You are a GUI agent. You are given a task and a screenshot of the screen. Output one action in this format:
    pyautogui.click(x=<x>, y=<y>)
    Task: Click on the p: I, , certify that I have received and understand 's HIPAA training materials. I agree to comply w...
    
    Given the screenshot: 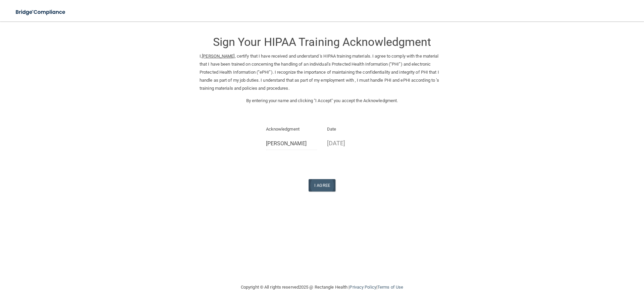 What is the action you would take?
    pyautogui.click(x=322, y=72)
    